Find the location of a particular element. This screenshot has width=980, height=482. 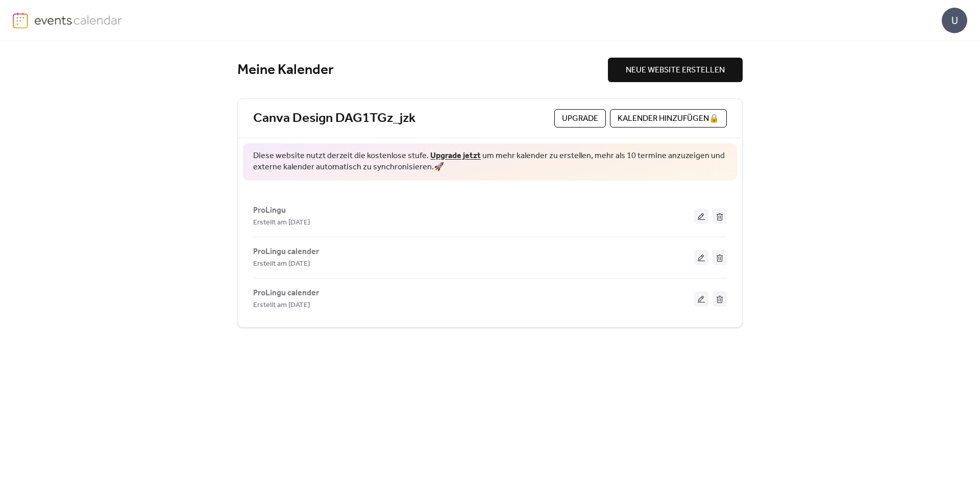

span: Diese website nutzt derzeit die kostenlose stufe. um mehr kalender zu erstellen, mehr als 10 term... is located at coordinates (490, 162).